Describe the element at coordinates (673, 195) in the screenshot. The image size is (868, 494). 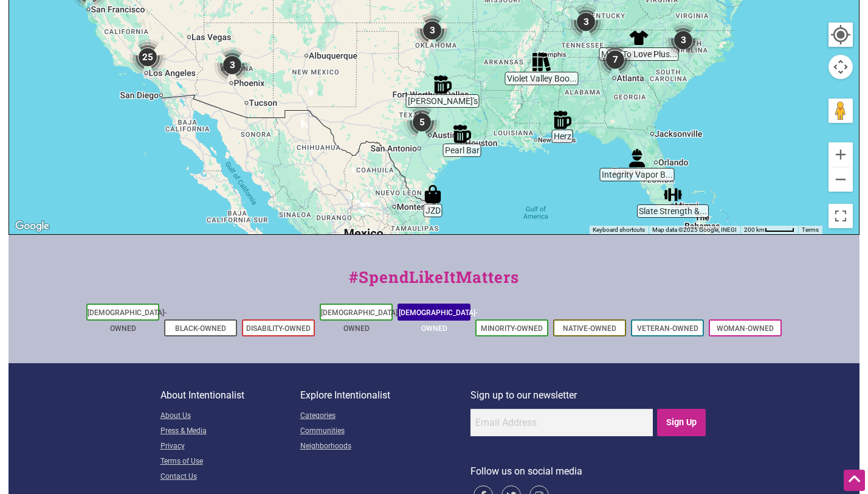
I see `div: Slate Strength & Conditioning` at that location.